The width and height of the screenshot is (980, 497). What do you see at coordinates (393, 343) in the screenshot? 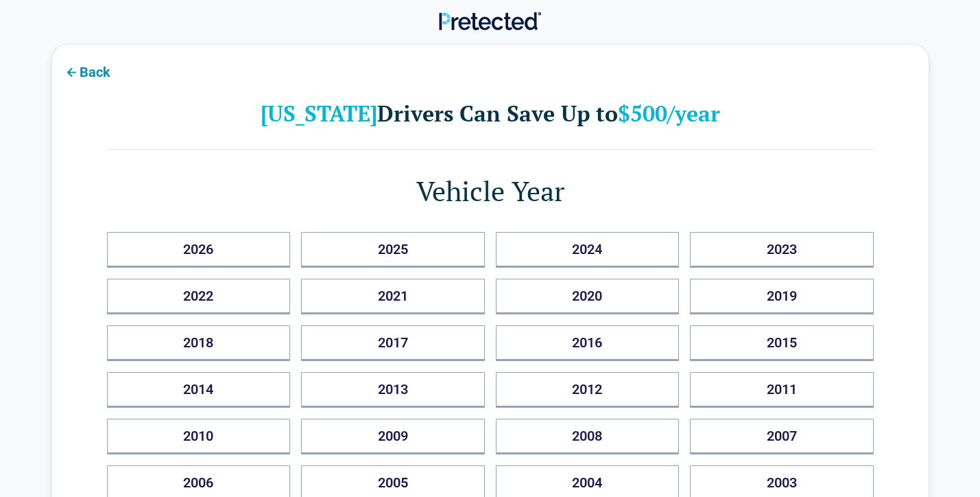
I see `button: 2017` at bounding box center [393, 343].